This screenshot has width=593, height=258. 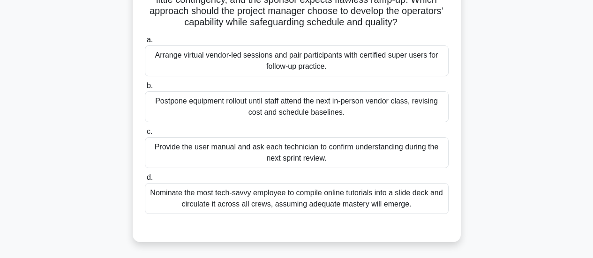 I want to click on div: Postpone equipment rollout until staff attend the next in-person vendor class, revising cost and ..., so click(x=297, y=107).